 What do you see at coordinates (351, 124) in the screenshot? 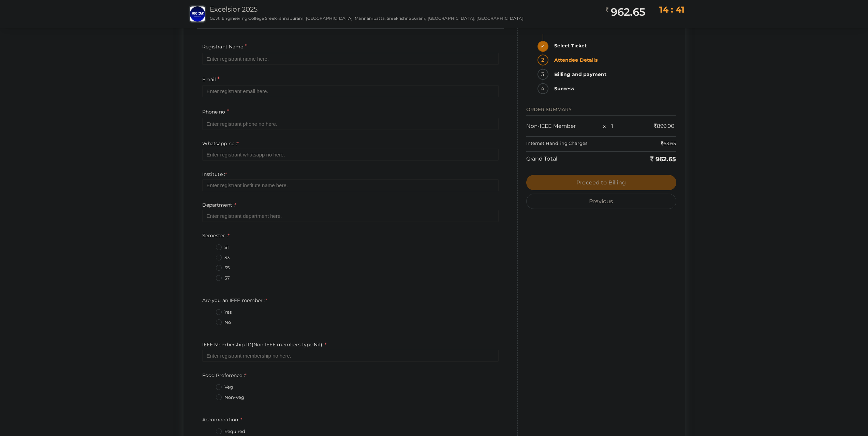
I see `input: Please enter your mobile number` at bounding box center [351, 124].